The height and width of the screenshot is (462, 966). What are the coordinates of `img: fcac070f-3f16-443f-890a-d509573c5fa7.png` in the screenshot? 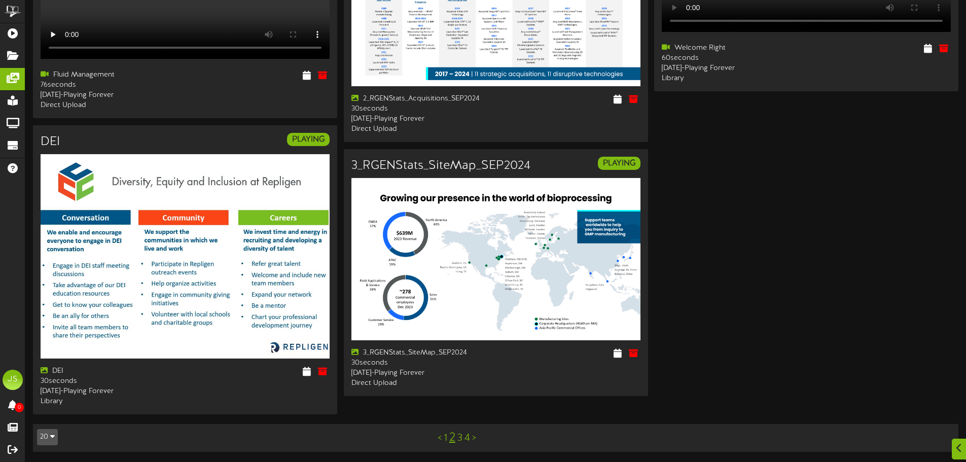 It's located at (496, 259).